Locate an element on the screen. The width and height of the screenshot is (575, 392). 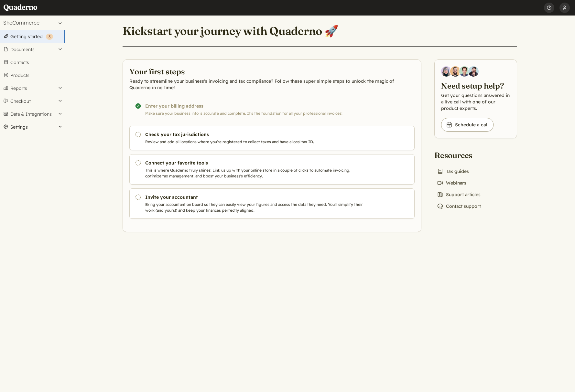
img: Diana Carrasco, Account Executive at Quaderno is located at coordinates (446, 71).